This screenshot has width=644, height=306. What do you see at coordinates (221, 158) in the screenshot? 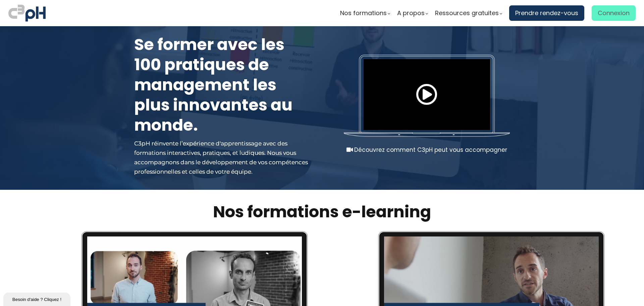
I see `div: C3pH réinvente l’expérience d'apprentissage avec des formations interactives, pratiques, et ludiq...` at bounding box center [221, 158].